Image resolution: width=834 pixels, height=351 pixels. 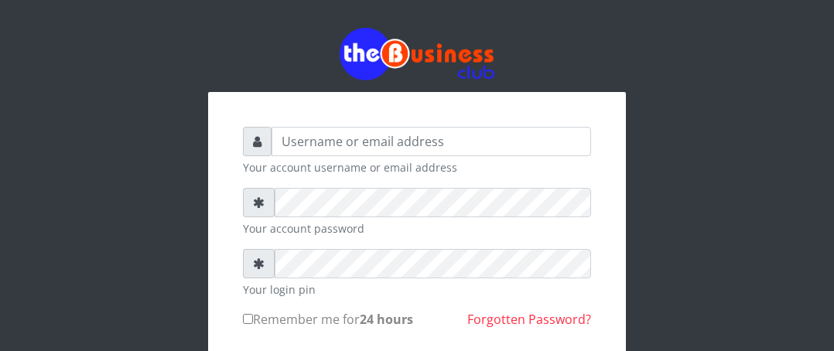 What do you see at coordinates (248, 319) in the screenshot?
I see `input: Remember me for24 hours` at bounding box center [248, 319].